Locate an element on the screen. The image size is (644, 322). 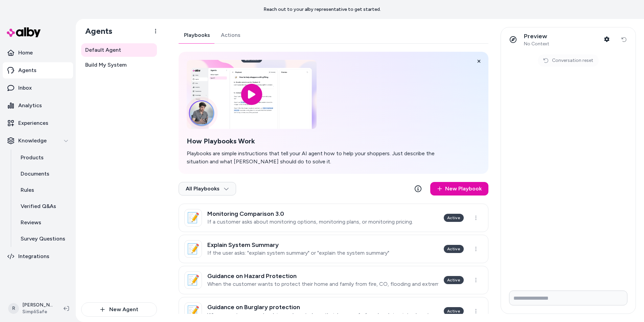
a: Actions is located at coordinates (231, 35).